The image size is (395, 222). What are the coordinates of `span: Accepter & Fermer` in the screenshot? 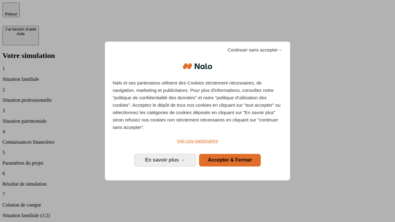 It's located at (230, 160).